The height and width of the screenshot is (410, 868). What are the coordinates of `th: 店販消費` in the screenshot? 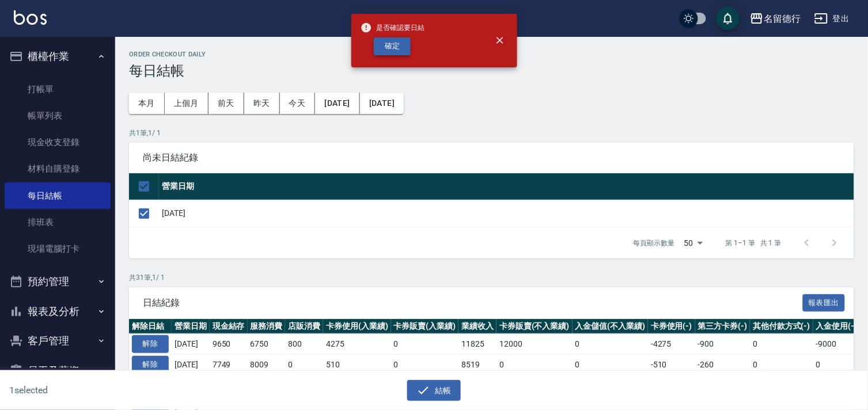 It's located at (304, 327).